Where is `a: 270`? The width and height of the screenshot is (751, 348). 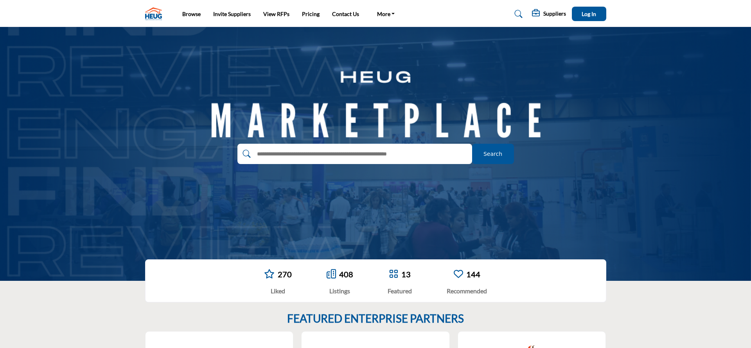
a: 270 is located at coordinates (285, 275).